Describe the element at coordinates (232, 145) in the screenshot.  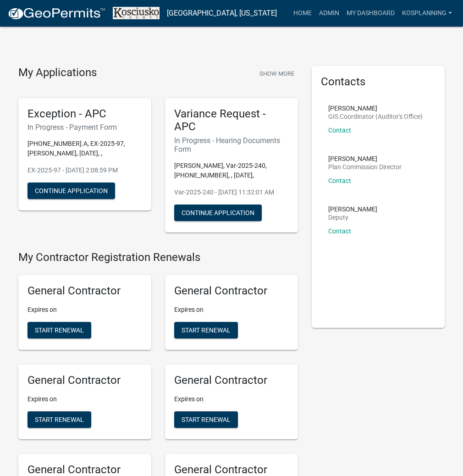
I see `h6: In Progress - Hearing Documents Form` at that location.